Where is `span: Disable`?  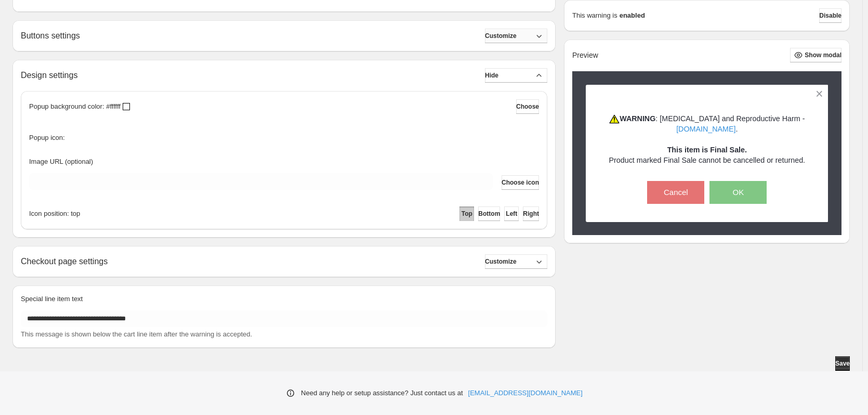
span: Disable is located at coordinates (830, 15).